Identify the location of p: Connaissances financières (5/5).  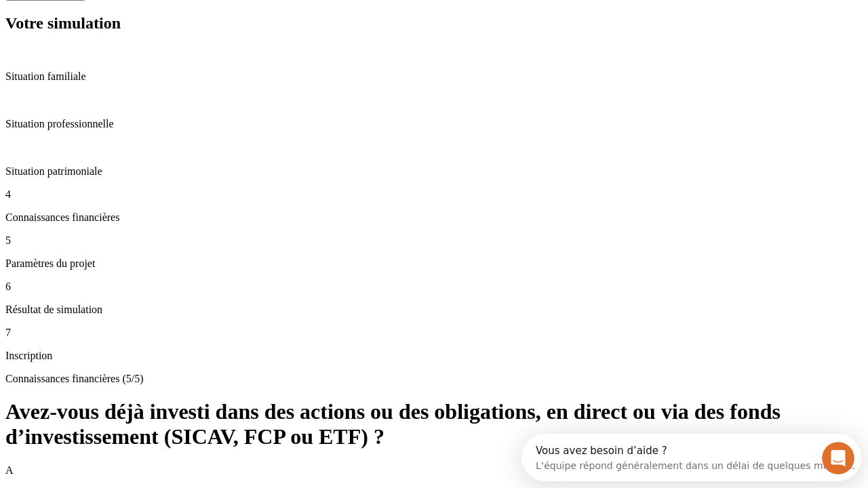
(434, 379).